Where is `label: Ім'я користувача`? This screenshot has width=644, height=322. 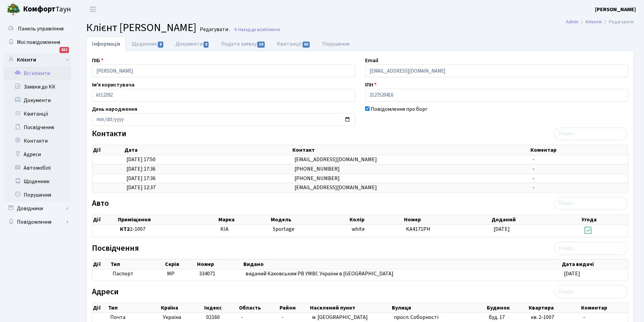 label: Ім'я користувача is located at coordinates (113, 85).